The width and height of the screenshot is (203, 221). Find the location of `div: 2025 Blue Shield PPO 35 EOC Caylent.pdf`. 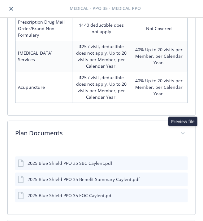

div: 2025 Blue Shield PPO 35 EOC Caylent.pdf is located at coordinates (70, 195).